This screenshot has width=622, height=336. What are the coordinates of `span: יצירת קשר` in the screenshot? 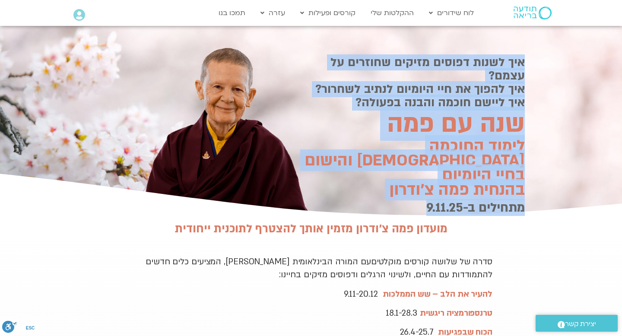 It's located at (581, 324).